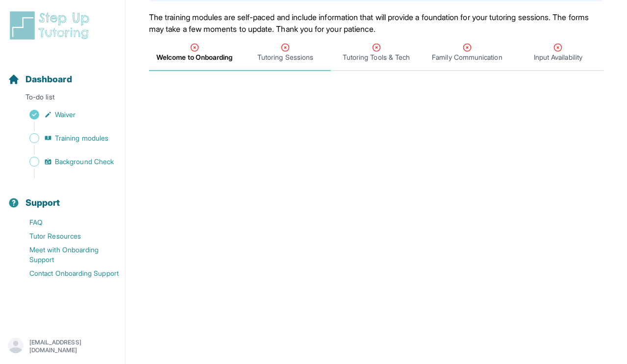  Describe the element at coordinates (66, 236) in the screenshot. I see `a: Tutor Resources` at that location.